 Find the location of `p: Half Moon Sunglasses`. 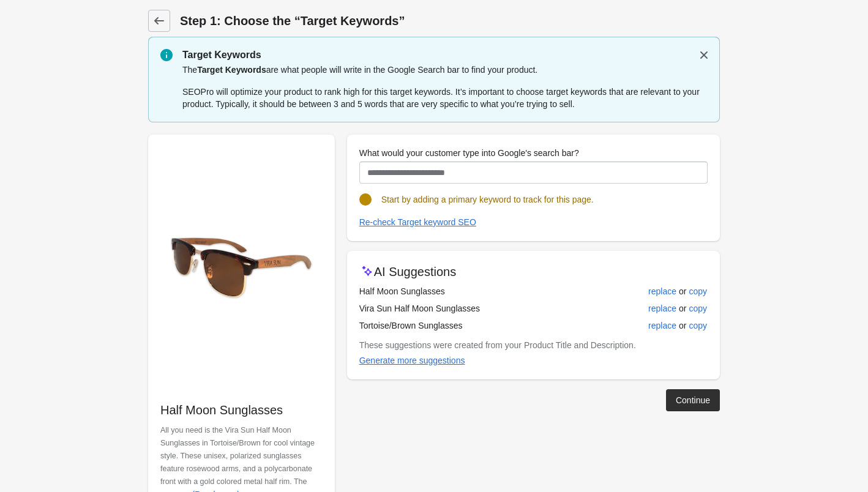

p: Half Moon Sunglasses is located at coordinates (241, 410).